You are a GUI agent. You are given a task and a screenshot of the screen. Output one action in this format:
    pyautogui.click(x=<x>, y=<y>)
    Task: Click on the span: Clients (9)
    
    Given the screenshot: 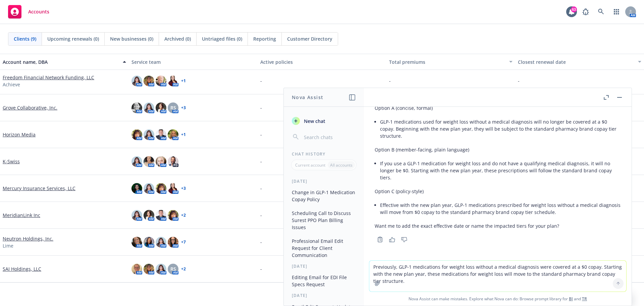 What is the action you would take?
    pyautogui.click(x=25, y=39)
    